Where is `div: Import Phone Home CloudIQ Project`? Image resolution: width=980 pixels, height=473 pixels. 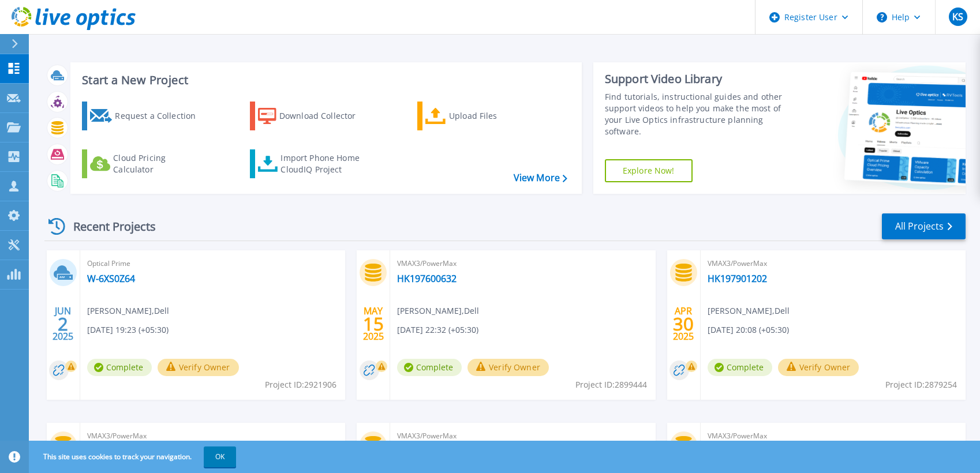
div: Import Phone Home CloudIQ Project is located at coordinates (325, 164).